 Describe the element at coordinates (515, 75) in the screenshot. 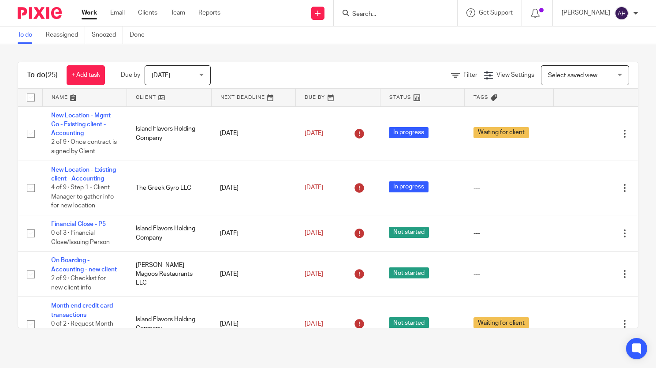

I see `span: View Settings` at that location.